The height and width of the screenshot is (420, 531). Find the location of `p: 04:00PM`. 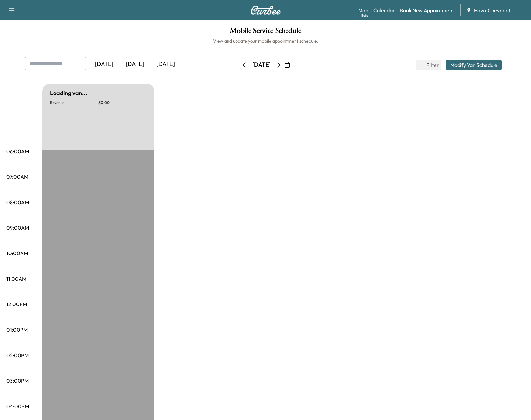

p: 04:00PM is located at coordinates (18, 406).